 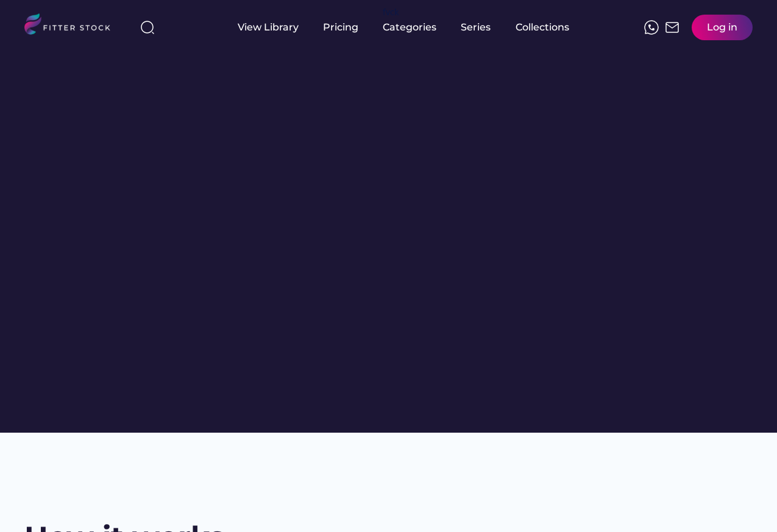 I want to click on div: Categories, so click(x=410, y=27).